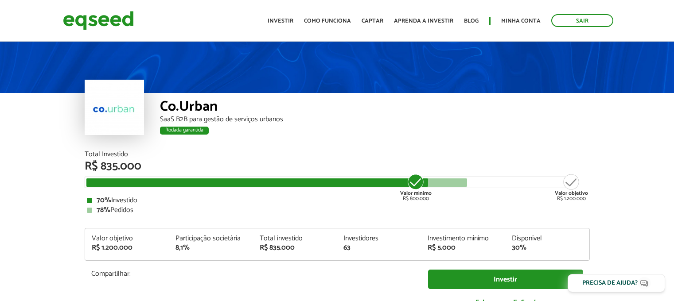 The width and height of the screenshot is (674, 301). I want to click on div: Rodada garantida, so click(184, 131).